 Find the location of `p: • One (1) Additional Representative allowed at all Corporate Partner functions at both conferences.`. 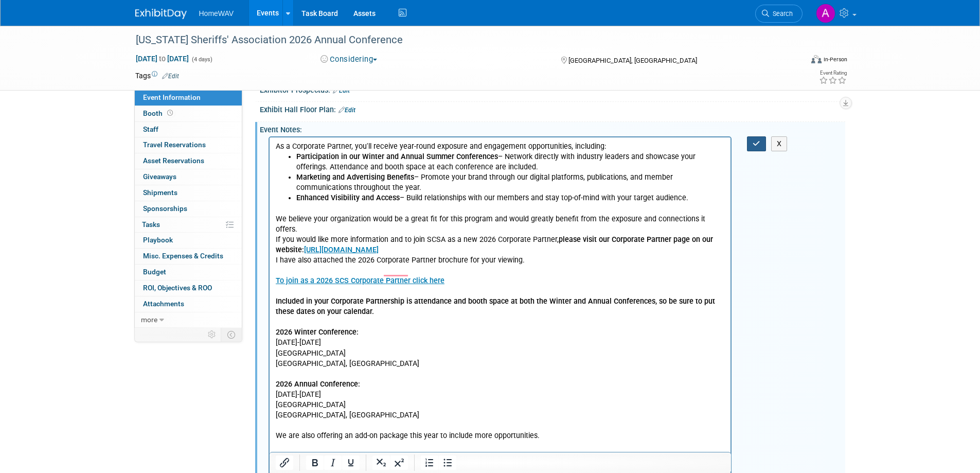

p: • One (1) Additional Representative allowed at all Corporate Partner functions at both conferences. is located at coordinates (231, 350).